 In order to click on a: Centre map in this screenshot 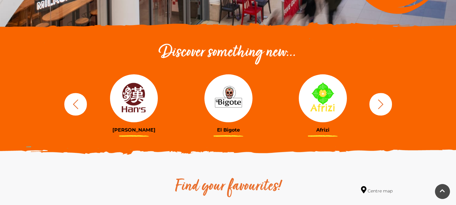, I will do `click(376, 190)`.